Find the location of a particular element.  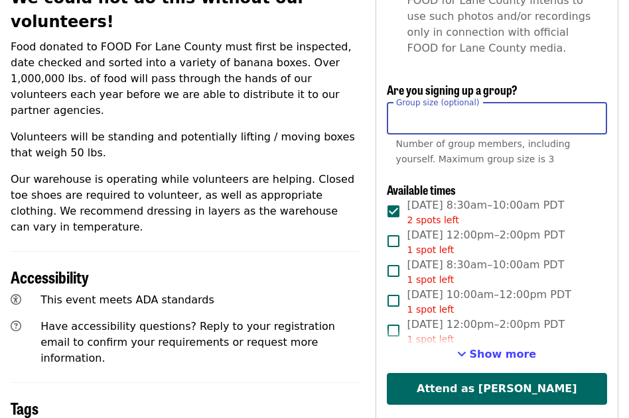

p: Volunteers will be standing and potentially lifting / moving boxes that weigh 50 lbs. is located at coordinates (185, 145).